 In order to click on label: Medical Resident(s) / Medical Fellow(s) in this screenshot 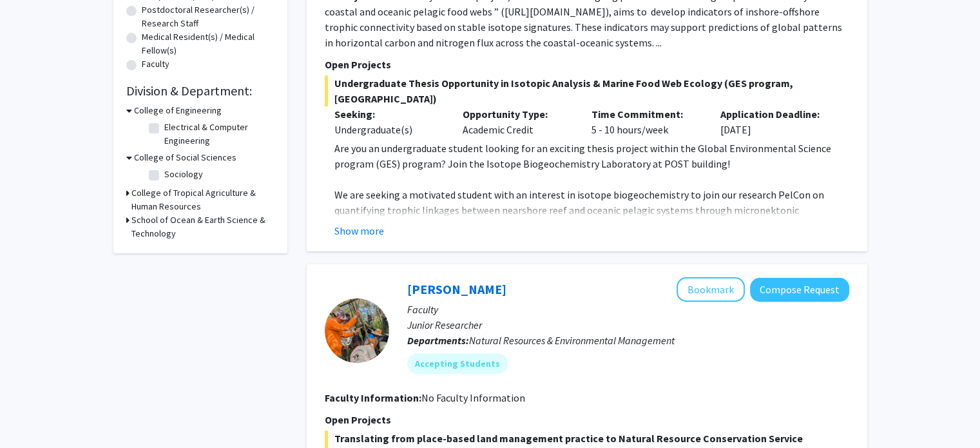, I will do `click(208, 44)`.